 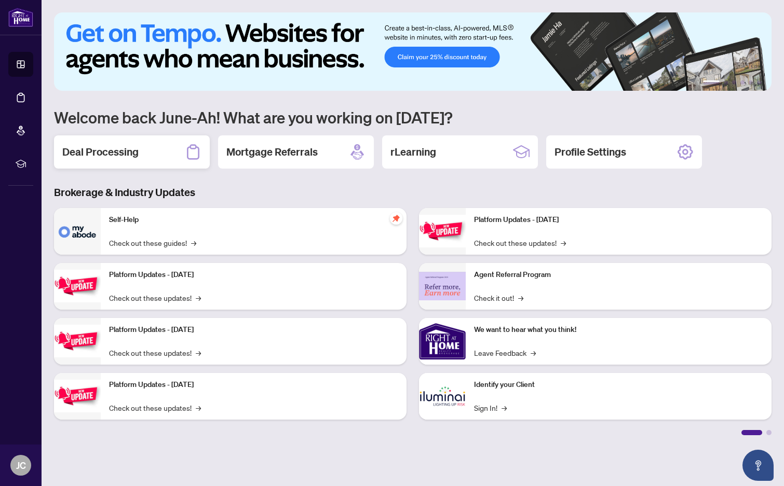 I want to click on span: pushpin, so click(x=396, y=218).